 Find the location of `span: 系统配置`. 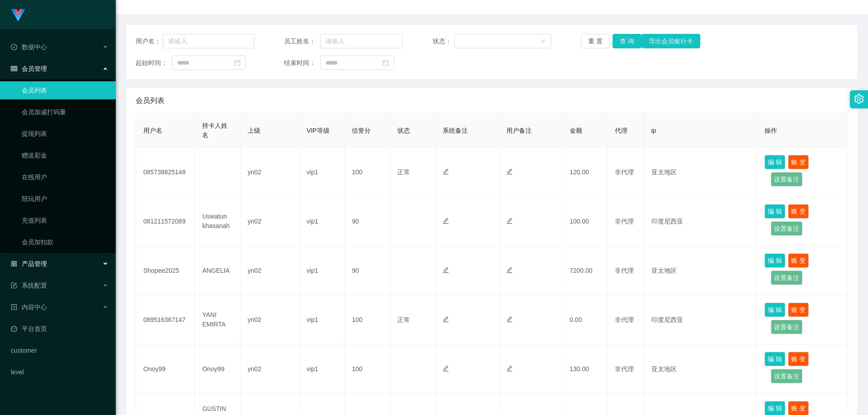

span: 系统配置 is located at coordinates (29, 286).